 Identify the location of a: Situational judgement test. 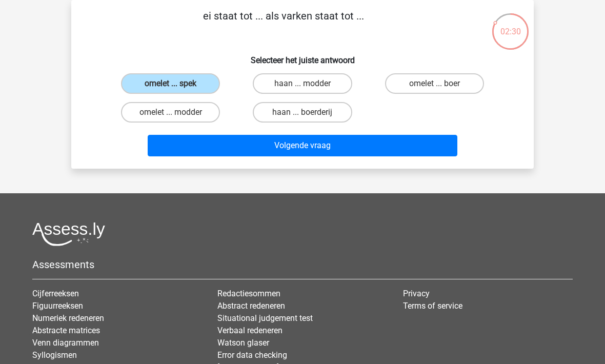
(265, 318).